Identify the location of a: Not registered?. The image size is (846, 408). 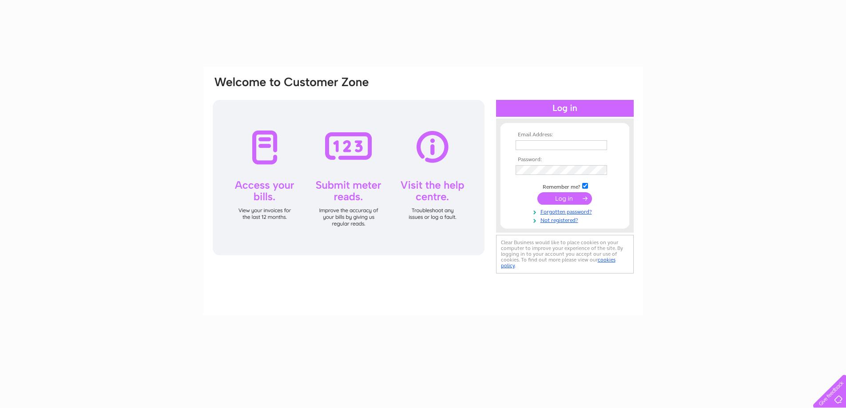
(566, 219).